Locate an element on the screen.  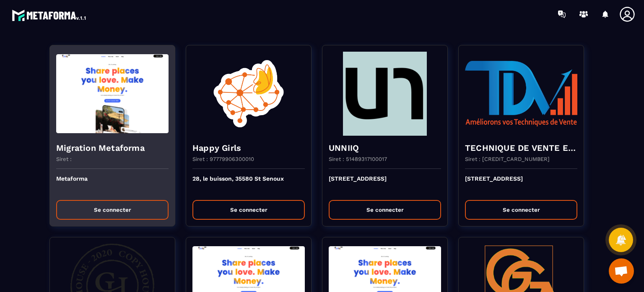
img: logo is located at coordinates (49, 15).